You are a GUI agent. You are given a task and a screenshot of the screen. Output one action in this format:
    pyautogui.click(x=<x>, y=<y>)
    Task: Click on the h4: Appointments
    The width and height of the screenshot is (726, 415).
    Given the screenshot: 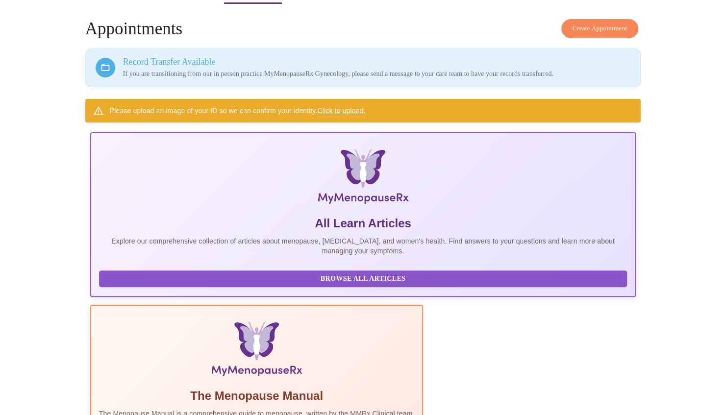 What is the action you would take?
    pyautogui.click(x=363, y=29)
    